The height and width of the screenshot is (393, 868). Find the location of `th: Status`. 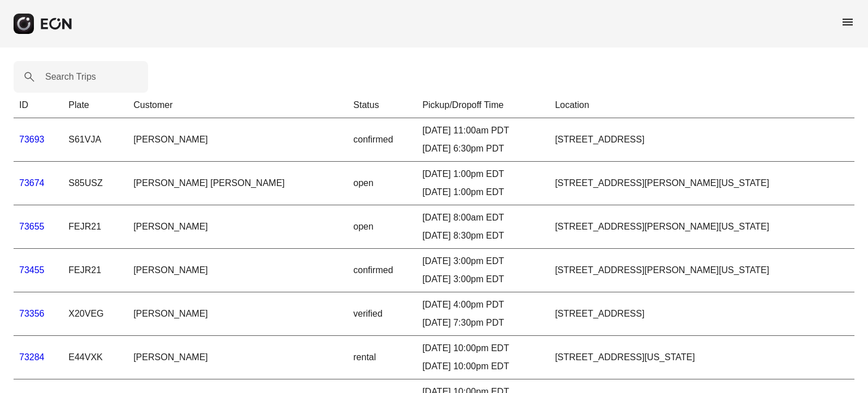

th: Status is located at coordinates (382, 105).